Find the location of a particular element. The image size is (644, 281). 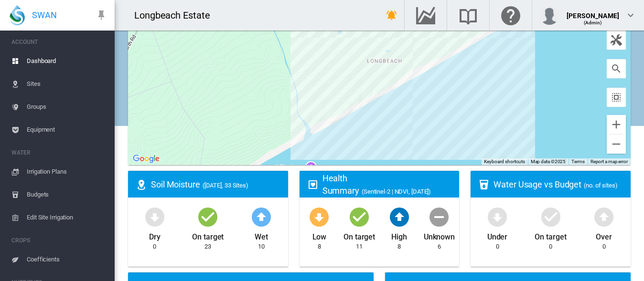

div: 11 is located at coordinates (359, 247).